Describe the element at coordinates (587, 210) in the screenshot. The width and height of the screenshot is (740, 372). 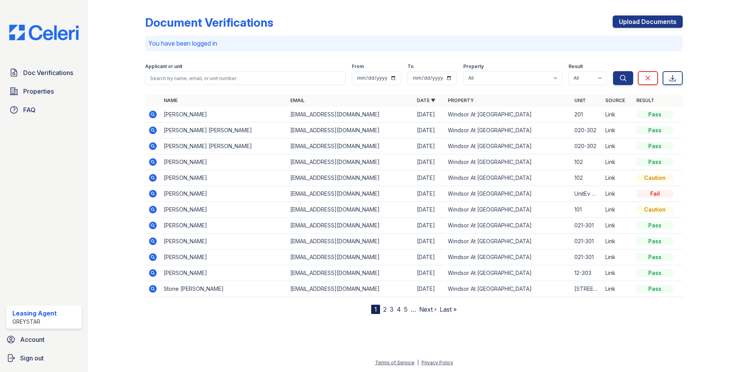
I see `td: 101` at that location.